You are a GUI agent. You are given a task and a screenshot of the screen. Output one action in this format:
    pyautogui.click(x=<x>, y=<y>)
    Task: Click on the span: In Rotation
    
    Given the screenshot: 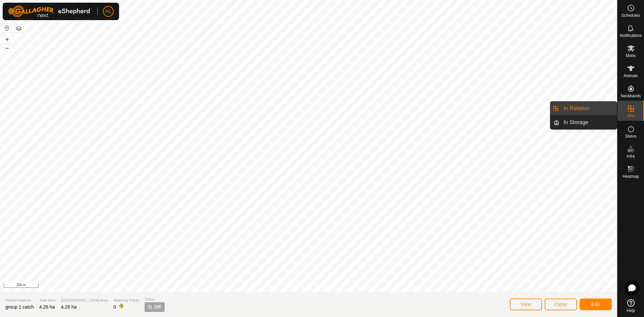 What is the action you would take?
    pyautogui.click(x=577, y=108)
    